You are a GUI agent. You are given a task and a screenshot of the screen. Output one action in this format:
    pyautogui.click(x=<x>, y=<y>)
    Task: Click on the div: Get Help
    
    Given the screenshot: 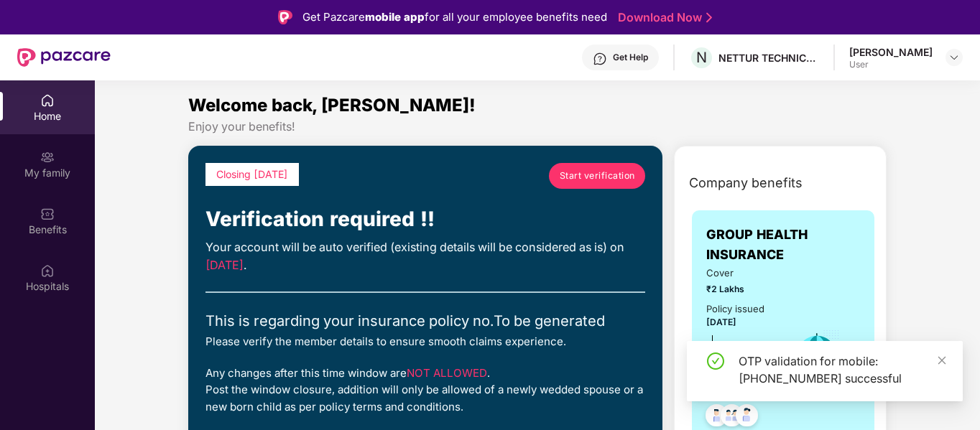 What is the action you would take?
    pyautogui.click(x=630, y=57)
    